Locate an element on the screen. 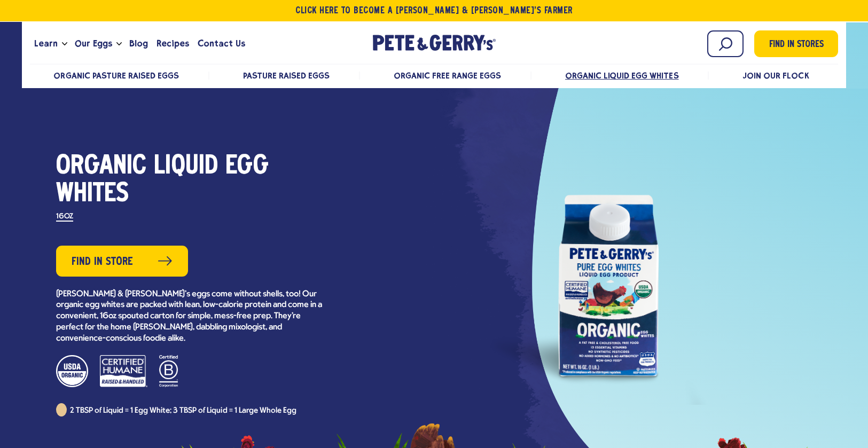  span: Organic Free Range Eggs is located at coordinates (447, 75).